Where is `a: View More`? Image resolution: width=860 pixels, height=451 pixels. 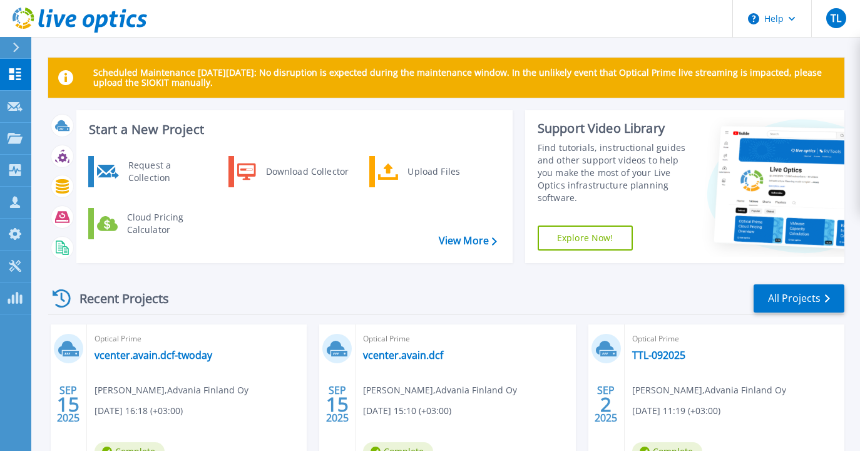 a: View More is located at coordinates (468, 240).